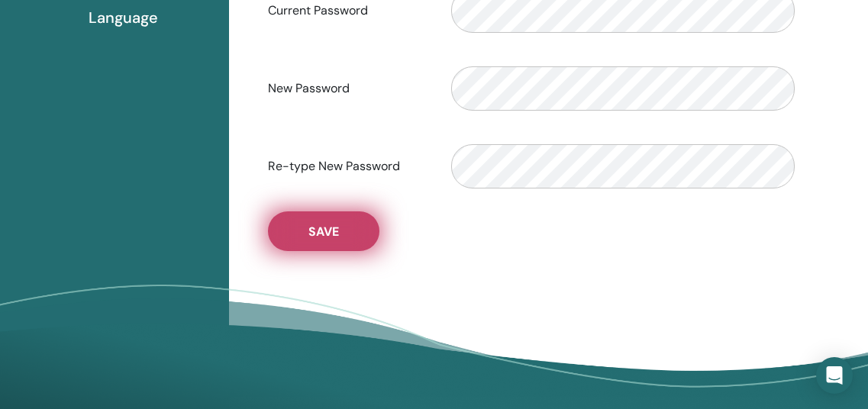  Describe the element at coordinates (323, 232) in the screenshot. I see `button: Save` at that location.